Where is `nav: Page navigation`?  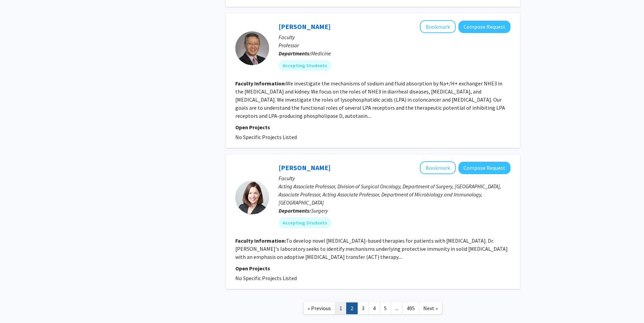
nav: Page navigation is located at coordinates (373, 309).